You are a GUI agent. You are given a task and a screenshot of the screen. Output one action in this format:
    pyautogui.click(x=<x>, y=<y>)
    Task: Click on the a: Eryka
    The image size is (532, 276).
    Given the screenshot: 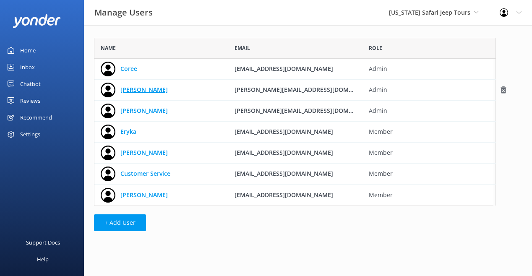 What is the action you would take?
    pyautogui.click(x=128, y=132)
    